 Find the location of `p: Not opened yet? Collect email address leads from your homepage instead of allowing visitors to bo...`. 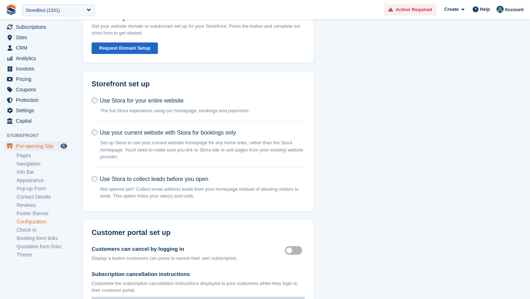

p: Not opened yet? Collect email address leads from your homepage instead of allowing visitors to bo... is located at coordinates (203, 193).